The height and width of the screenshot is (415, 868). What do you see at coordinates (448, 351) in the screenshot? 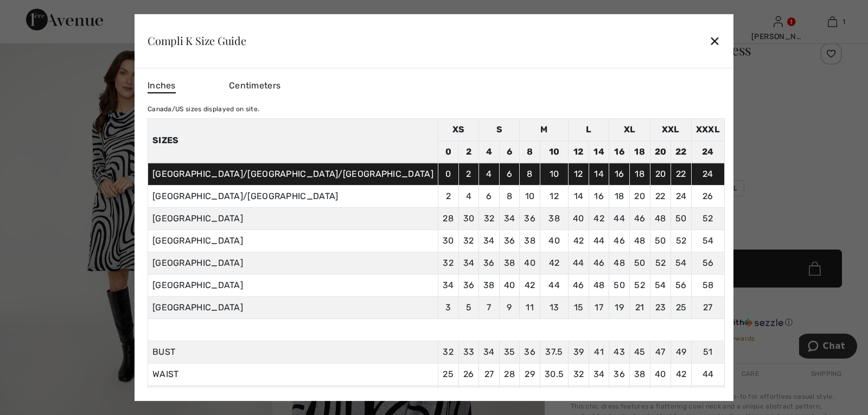
I see `span: 32` at bounding box center [448, 351].